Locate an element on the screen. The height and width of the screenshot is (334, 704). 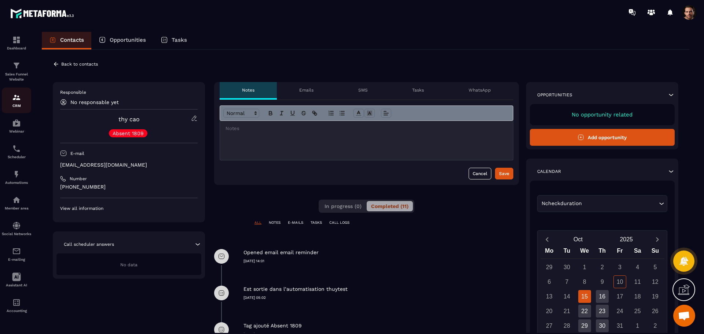
p: Assistant AI is located at coordinates (16, 285).